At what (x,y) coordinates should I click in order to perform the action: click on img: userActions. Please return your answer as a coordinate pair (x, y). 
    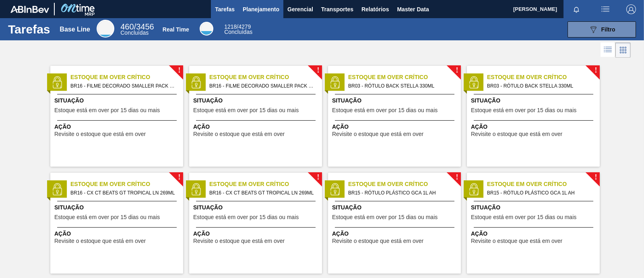
    Looking at the image, I should click on (606, 9).